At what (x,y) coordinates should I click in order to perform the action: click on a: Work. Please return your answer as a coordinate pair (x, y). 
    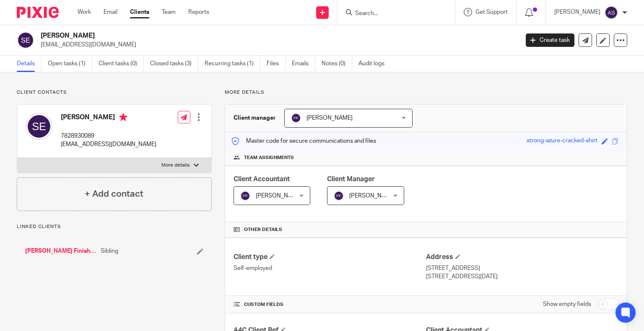
    Looking at the image, I should click on (84, 12).